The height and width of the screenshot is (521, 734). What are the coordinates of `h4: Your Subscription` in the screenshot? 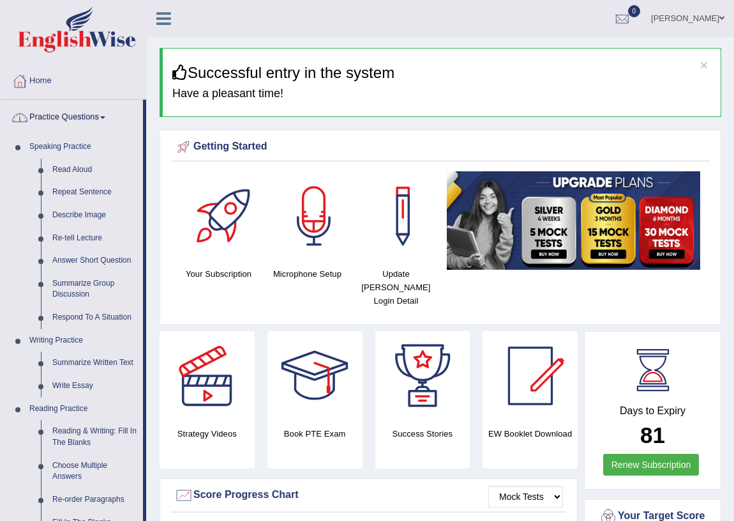 It's located at (218, 273).